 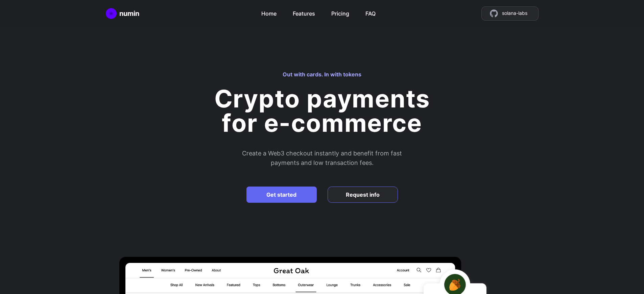 I want to click on h2: Create a Web3 checkout instantly and benefit from fast payments and low transaction fees., so click(x=322, y=158).